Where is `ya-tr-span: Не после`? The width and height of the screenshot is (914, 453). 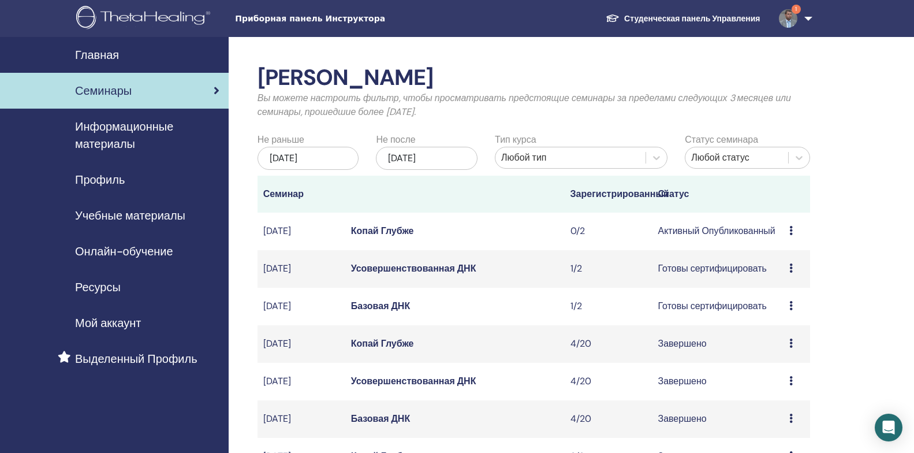 ya-tr-span: Не после is located at coordinates (395, 139).